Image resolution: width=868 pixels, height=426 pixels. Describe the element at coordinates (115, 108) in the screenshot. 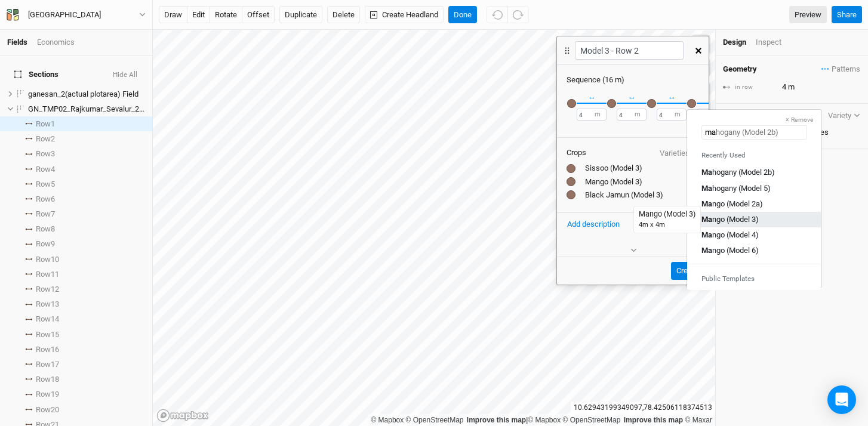

I see `span: GN_TMP02_Rajkumar_Sevalur_20250729_001 Field` at that location.